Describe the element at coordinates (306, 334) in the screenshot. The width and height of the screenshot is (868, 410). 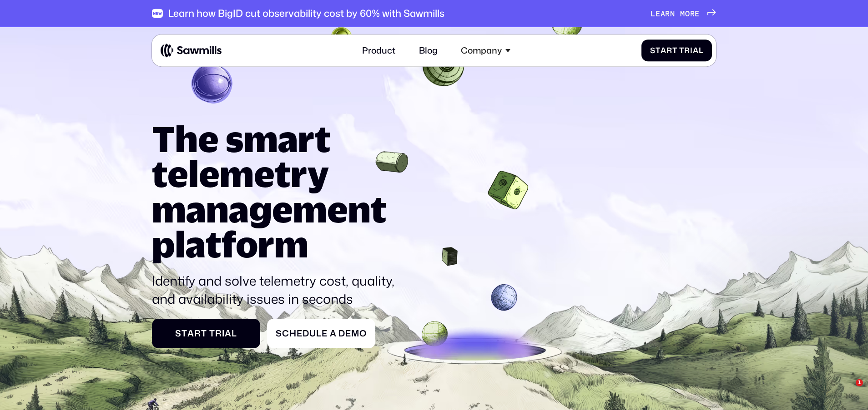
I see `span: d` at that location.